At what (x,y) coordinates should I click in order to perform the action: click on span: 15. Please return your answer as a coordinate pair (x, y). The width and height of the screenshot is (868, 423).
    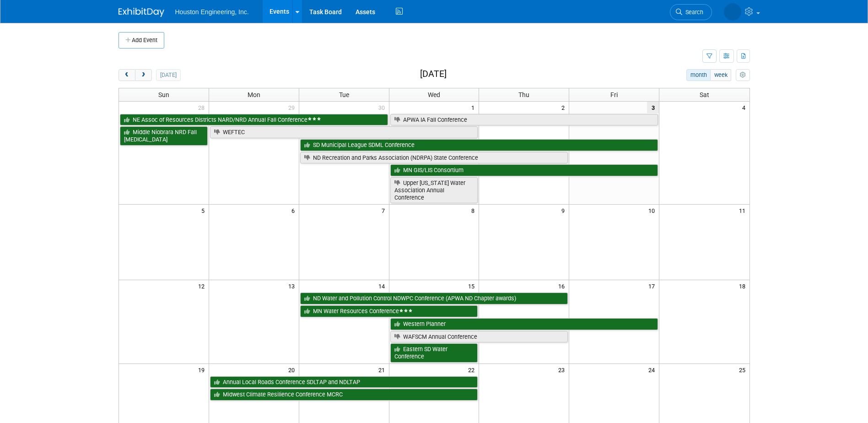
    Looking at the image, I should click on (472, 286).